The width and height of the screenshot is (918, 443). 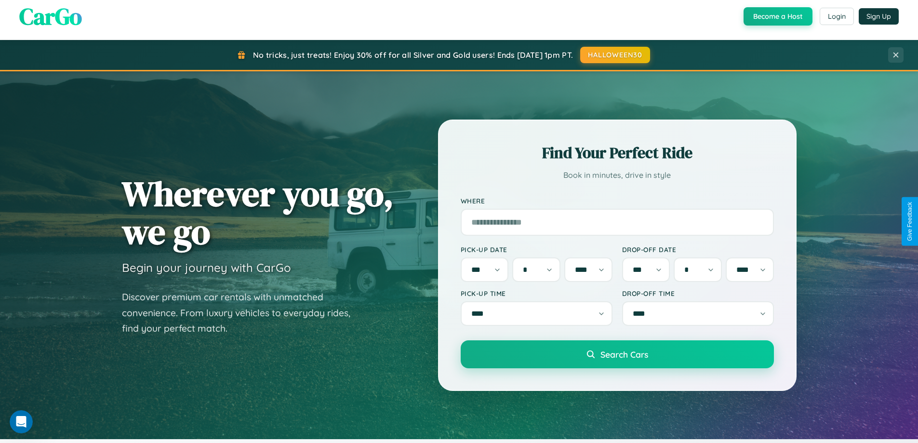 I want to click on button: Login, so click(x=837, y=16).